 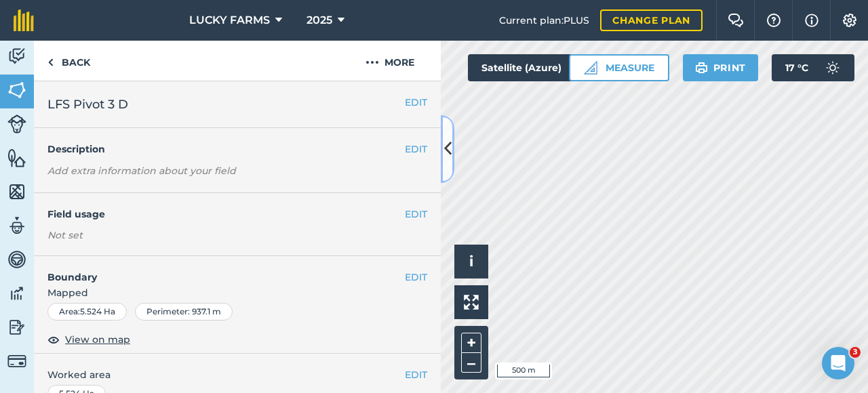 I want to click on img: Four arrows, one pointing top left, one top right, one bottom right and the last bottom left, so click(x=471, y=302).